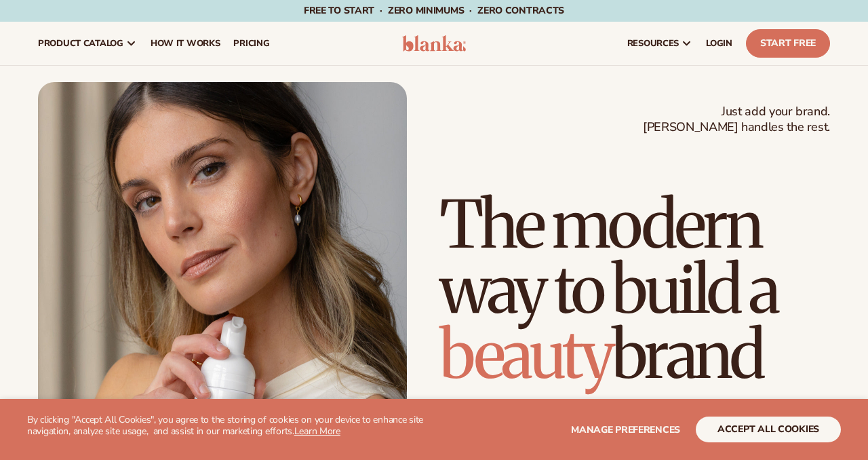 Image resolution: width=868 pixels, height=460 pixels. I want to click on span: LOGIN, so click(719, 43).